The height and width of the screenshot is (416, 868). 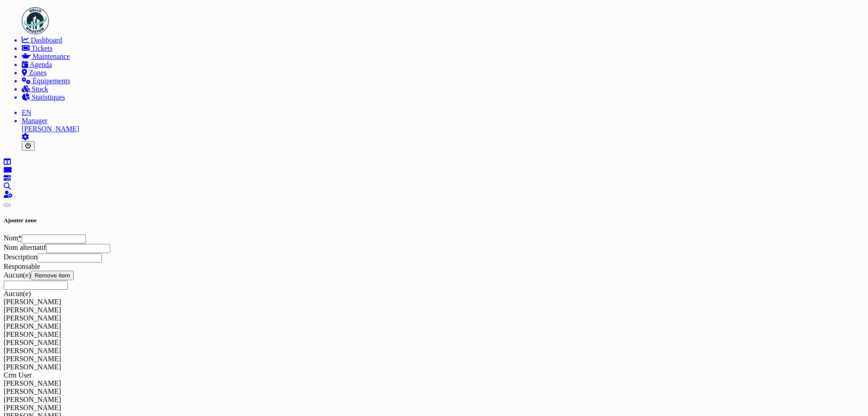 What do you see at coordinates (25, 247) in the screenshot?
I see `label: Nom alternatif` at bounding box center [25, 247].